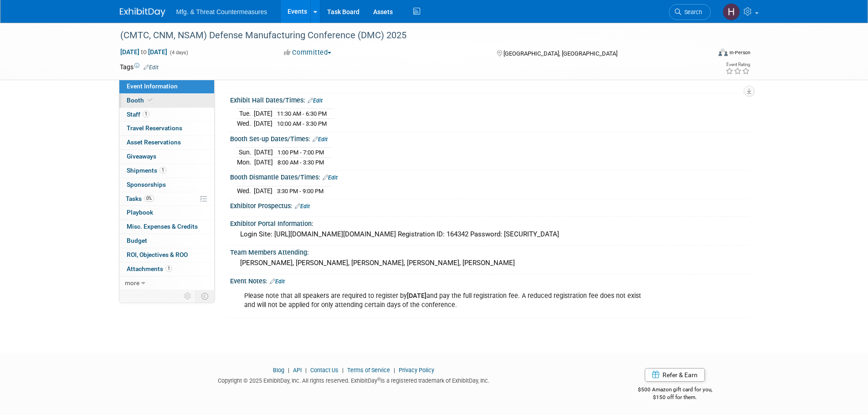 The image size is (868, 415). I want to click on td: Sun., so click(245, 153).